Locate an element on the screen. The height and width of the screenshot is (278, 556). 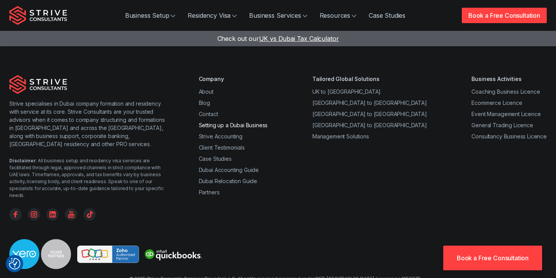
a: Management Solutions is located at coordinates (340, 136).